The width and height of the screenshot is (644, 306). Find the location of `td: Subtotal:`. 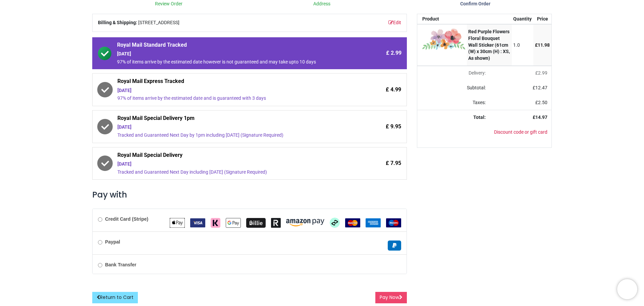

td: Subtotal: is located at coordinates (454, 88).